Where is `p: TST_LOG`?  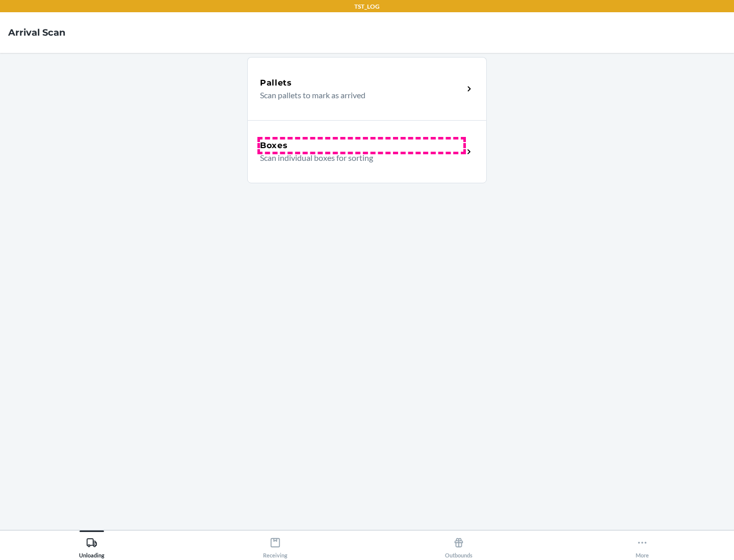
p: TST_LOG is located at coordinates (367, 6).